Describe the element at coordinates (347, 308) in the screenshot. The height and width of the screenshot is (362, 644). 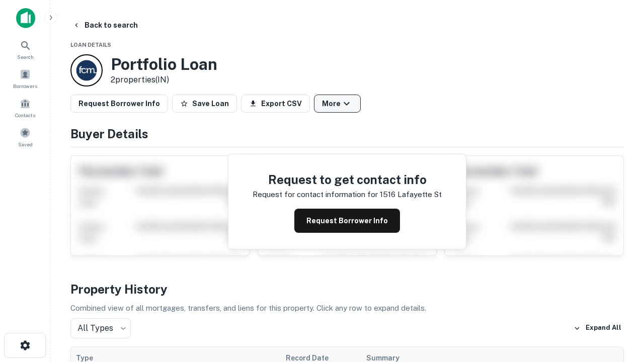
I see `p: Combined view of all mortgages, transfers, and liens for this property. Click any row to expand d...` at that location.